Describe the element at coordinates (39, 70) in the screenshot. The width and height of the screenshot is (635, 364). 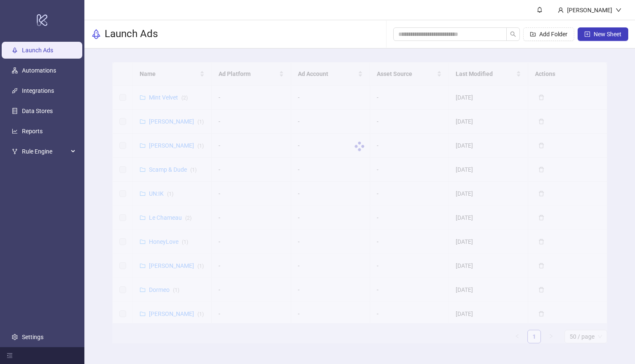
I see `a: Automations` at that location.